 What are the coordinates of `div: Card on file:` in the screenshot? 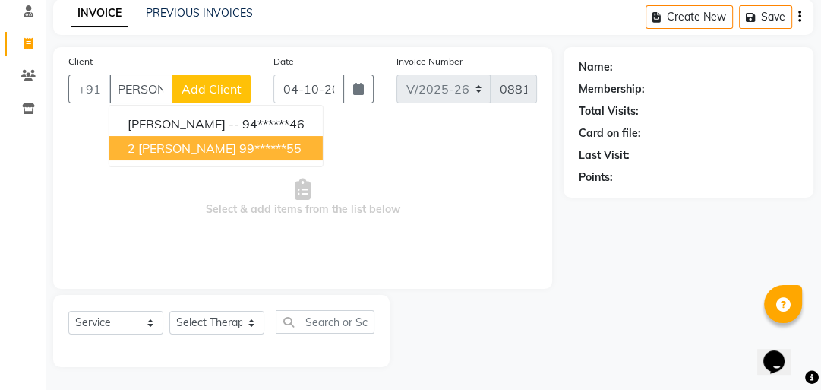 It's located at (610, 133).